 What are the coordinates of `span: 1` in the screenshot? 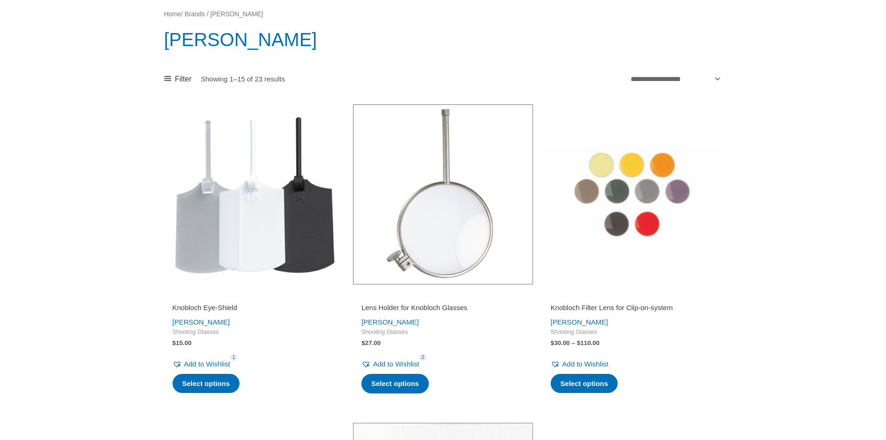 It's located at (234, 357).